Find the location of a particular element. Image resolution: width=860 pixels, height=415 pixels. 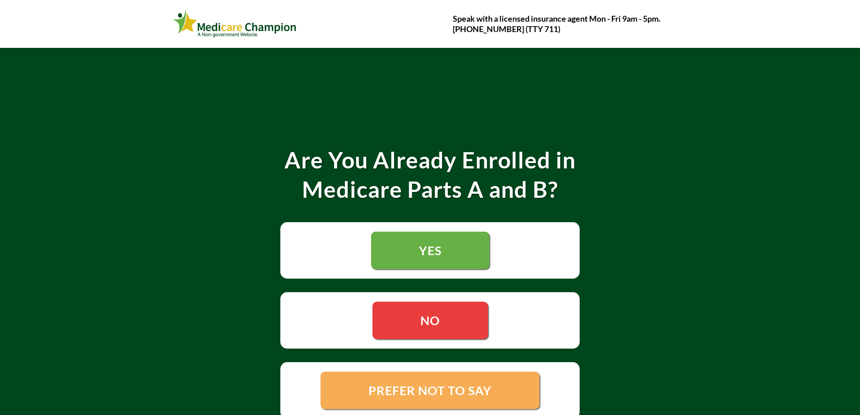

img: Webinar is located at coordinates (235, 24).